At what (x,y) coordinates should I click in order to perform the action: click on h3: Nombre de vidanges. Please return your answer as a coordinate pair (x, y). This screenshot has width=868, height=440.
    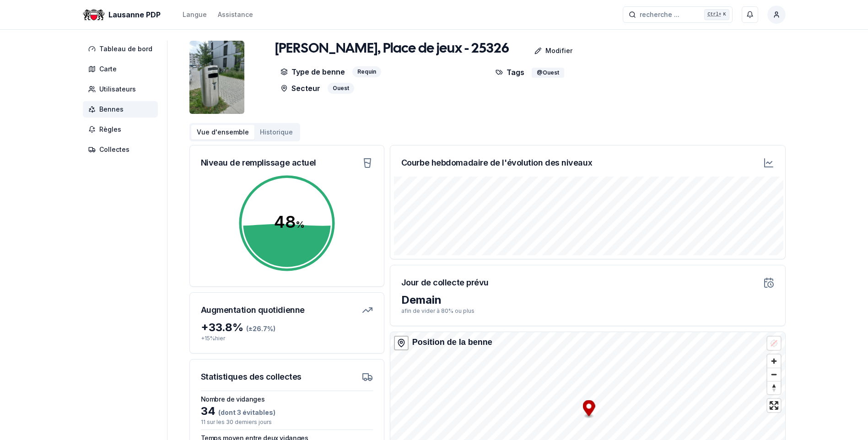
    Looking at the image, I should click on (287, 399).